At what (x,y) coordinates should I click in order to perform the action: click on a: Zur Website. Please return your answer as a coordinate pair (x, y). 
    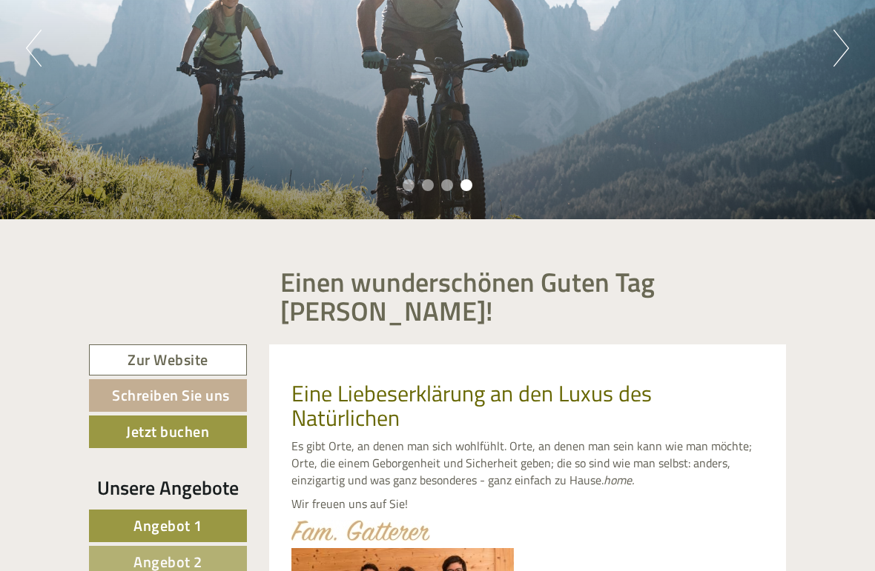
    Looking at the image, I should click on (167, 360).